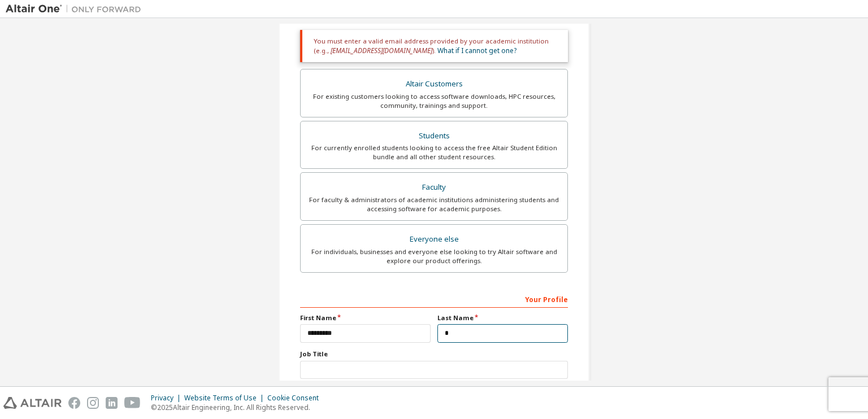  Describe the element at coordinates (434, 240) in the screenshot. I see `div: Everyone else` at that location.